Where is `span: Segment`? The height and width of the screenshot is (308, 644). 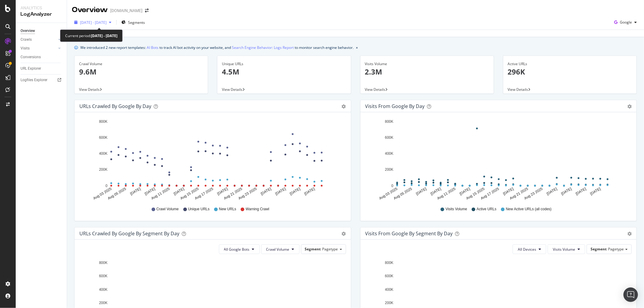
span: Segment is located at coordinates (313, 249).